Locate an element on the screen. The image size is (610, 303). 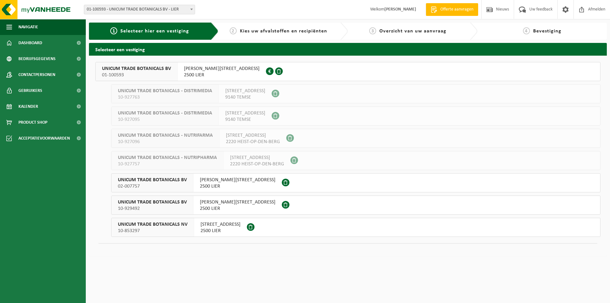
span: Navigatie is located at coordinates (28, 27).